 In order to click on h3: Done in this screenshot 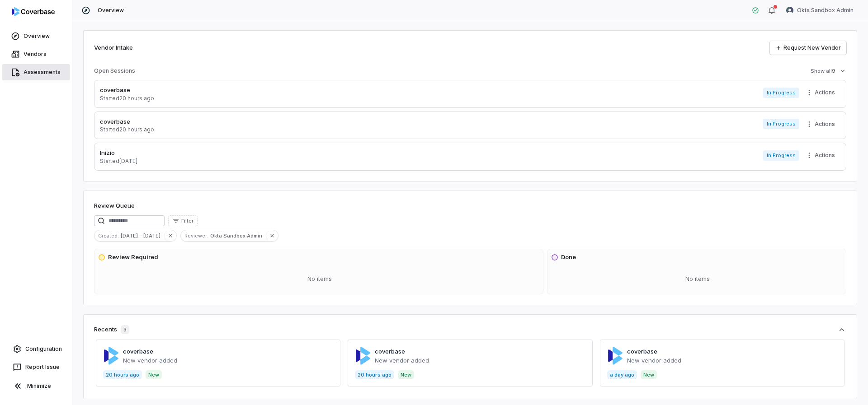, I will do `click(568, 257)`.